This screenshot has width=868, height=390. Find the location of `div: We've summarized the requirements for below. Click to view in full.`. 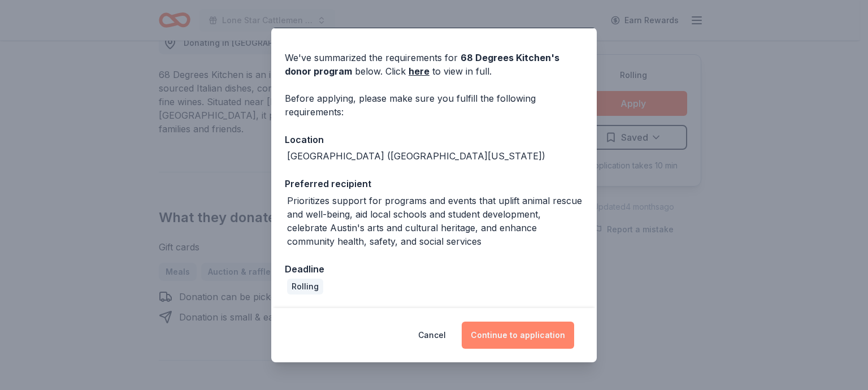

div: We've summarized the requirements for below. Click to view in full. is located at coordinates (434, 65).